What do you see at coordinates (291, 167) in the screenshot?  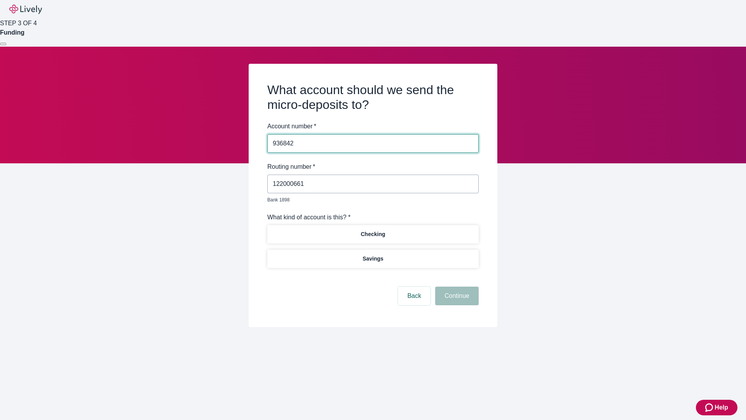 I see `label: Routing number` at bounding box center [291, 167].